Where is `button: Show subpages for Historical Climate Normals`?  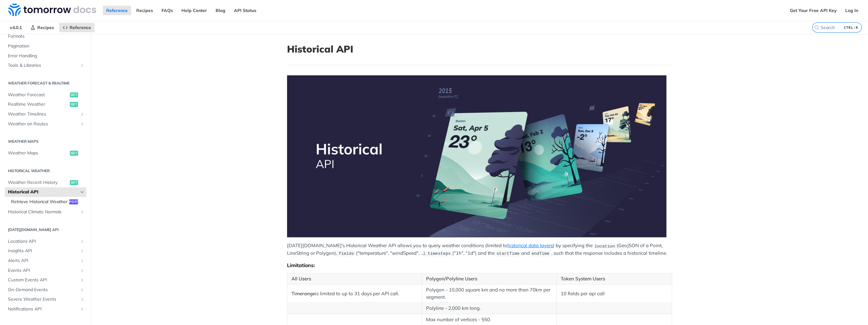 button: Show subpages for Historical Climate Normals is located at coordinates (82, 212).